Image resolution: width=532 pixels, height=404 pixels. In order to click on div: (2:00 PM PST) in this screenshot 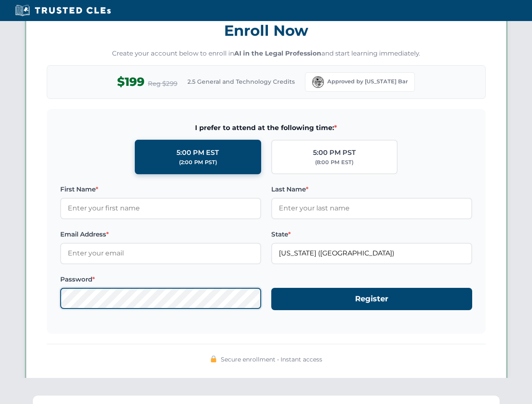, I will do `click(198, 162)`.